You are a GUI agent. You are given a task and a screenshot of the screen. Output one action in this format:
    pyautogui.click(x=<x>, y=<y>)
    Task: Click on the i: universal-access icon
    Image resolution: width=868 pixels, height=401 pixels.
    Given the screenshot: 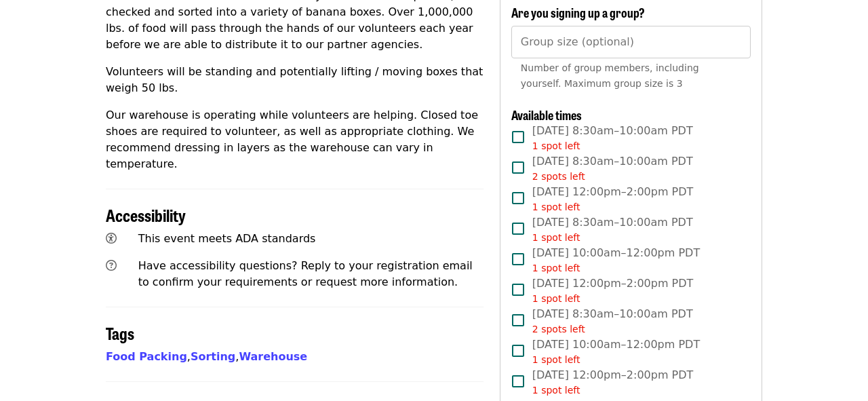 What is the action you would take?
    pyautogui.click(x=111, y=238)
    